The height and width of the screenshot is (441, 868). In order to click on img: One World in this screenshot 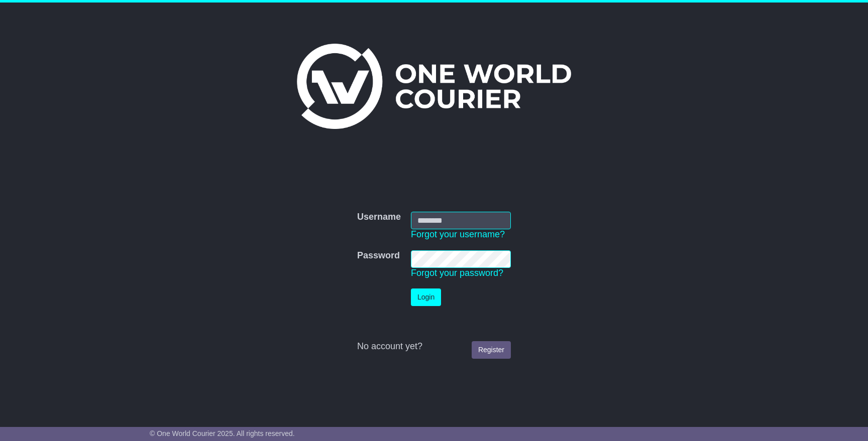, I will do `click(434, 86)`.